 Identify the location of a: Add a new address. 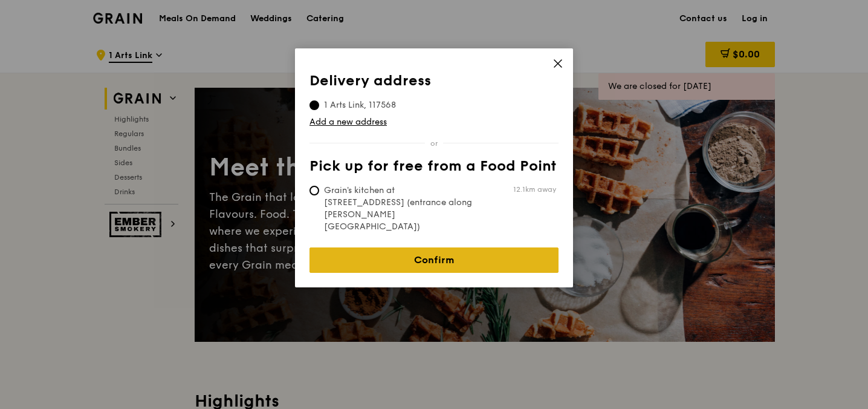
(434, 122).